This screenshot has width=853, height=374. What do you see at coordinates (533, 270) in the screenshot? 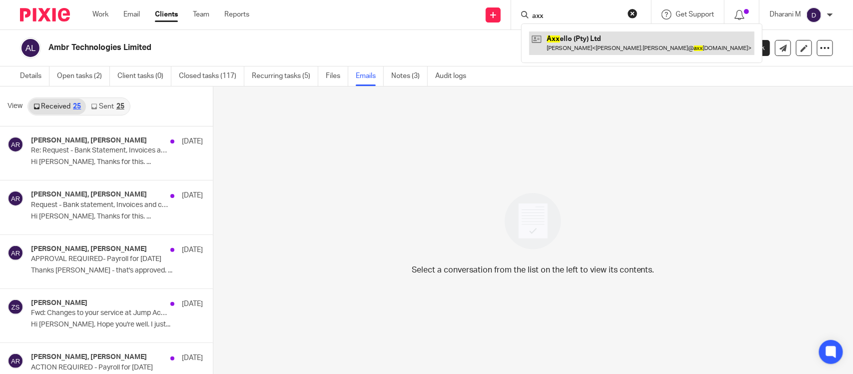
I see `p: Select a conversation from the list on the left to view its contents.` at bounding box center [533, 270].